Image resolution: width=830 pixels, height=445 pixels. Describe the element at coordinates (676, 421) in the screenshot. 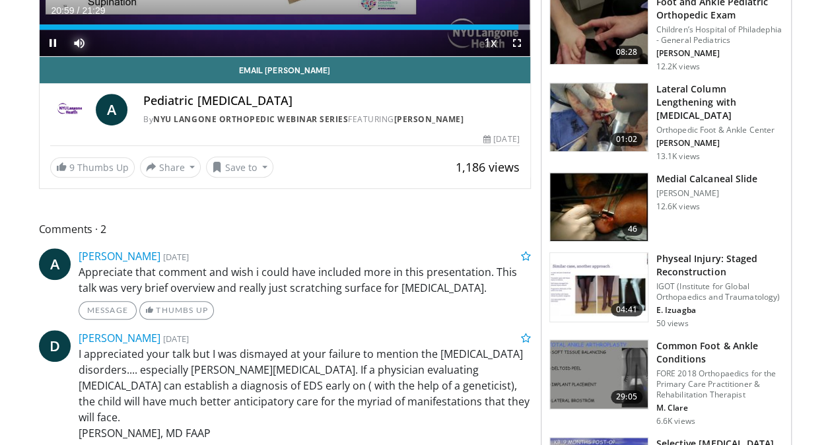

I see `p: 6.6K views` at that location.